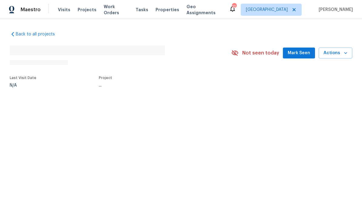  I want to click on a: Back to all projects, so click(39, 34).